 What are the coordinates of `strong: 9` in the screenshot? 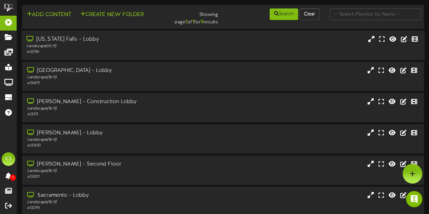 It's located at (201, 22).